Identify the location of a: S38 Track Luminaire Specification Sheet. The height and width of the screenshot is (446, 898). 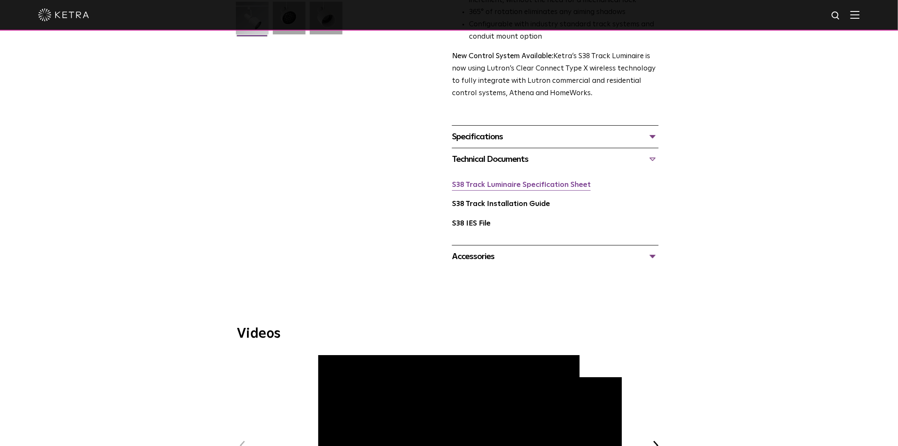
(521, 185).